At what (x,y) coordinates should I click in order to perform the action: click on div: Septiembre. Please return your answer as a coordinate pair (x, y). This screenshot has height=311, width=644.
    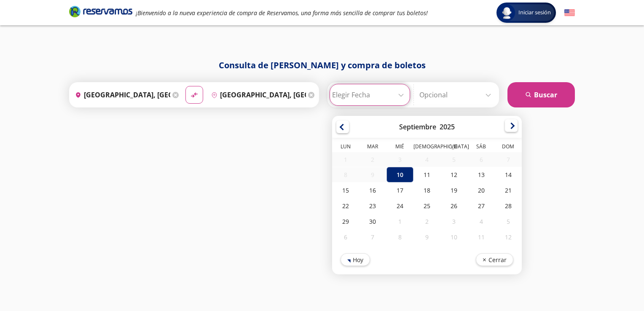
    Looking at the image, I should click on (418, 127).